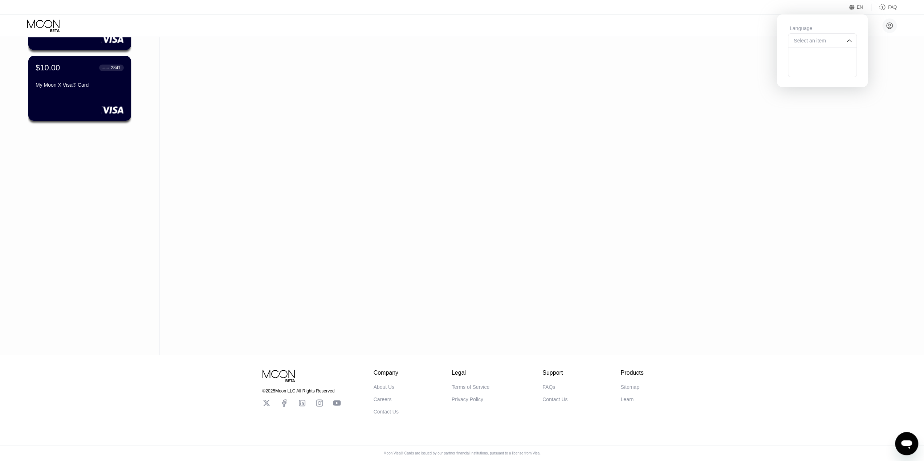 The image size is (924, 461). I want to click on div: © 2025 Moon LLC All Rights Reserved, so click(302, 391).